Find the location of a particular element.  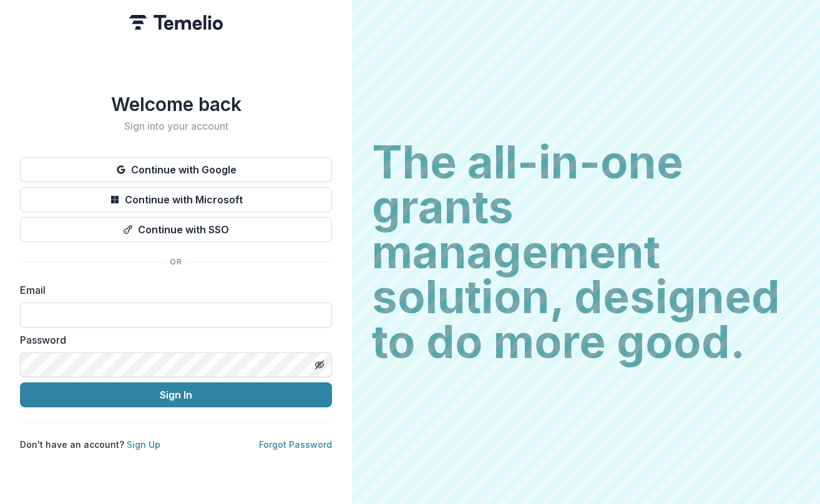

h2: Sign into your account is located at coordinates (176, 126).